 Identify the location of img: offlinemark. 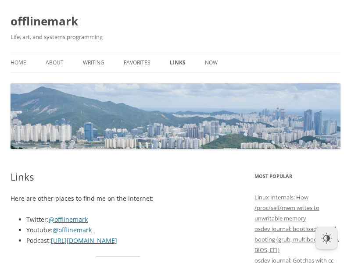
(175, 116).